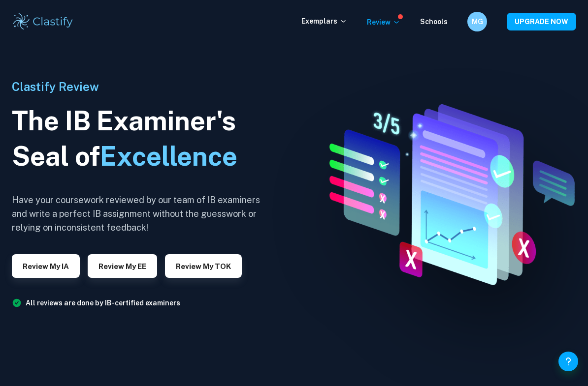 The height and width of the screenshot is (386, 588). I want to click on a: Review my EE, so click(122, 266).